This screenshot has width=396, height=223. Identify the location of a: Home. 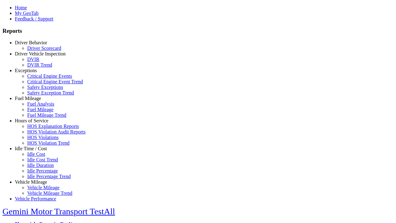
(21, 7).